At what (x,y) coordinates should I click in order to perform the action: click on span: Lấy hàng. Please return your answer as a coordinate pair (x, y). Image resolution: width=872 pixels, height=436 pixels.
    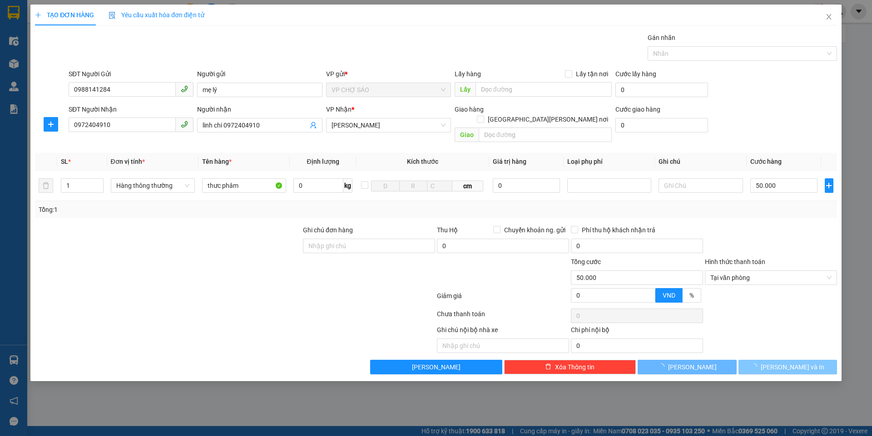
    Looking at the image, I should click on (468, 74).